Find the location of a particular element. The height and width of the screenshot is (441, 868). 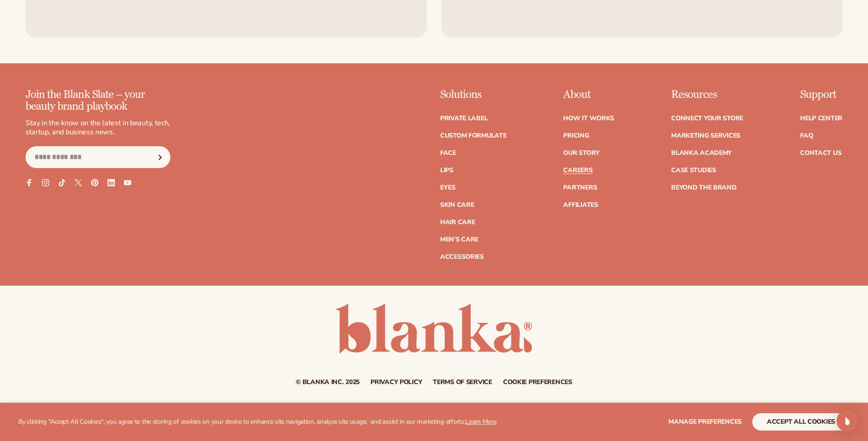

a: Eyes is located at coordinates (448, 188).